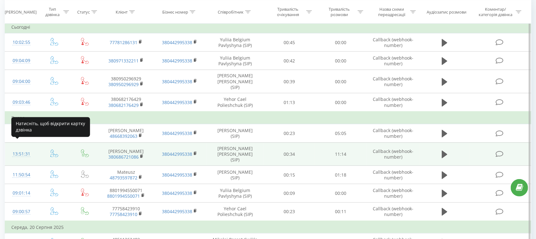 The width and height of the screenshot is (536, 239). Describe the element at coordinates (53, 12) in the screenshot. I see `div: Тип дзвінка` at that location.